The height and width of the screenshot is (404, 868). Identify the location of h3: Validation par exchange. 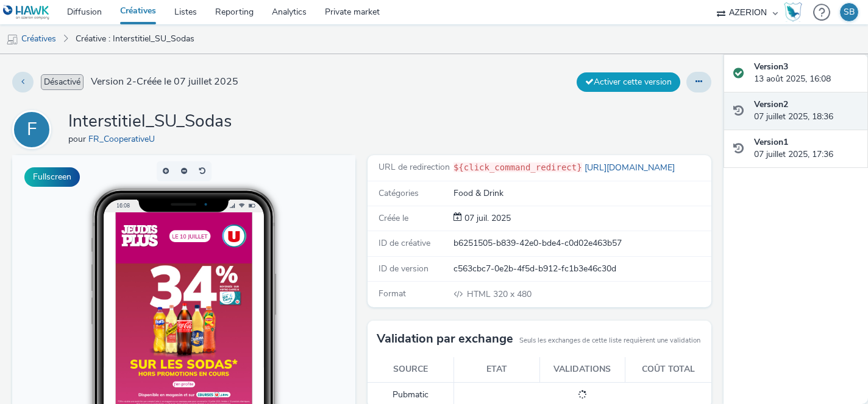
(445, 339).